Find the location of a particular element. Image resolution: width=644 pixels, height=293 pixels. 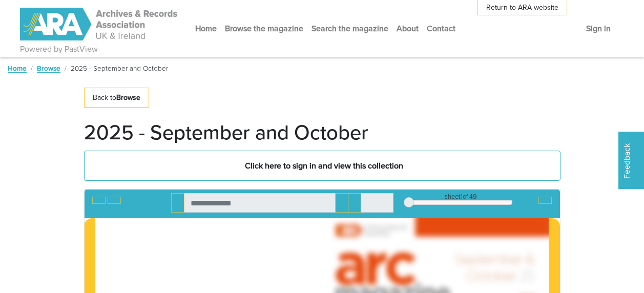

span: 1 is located at coordinates (462, 196).